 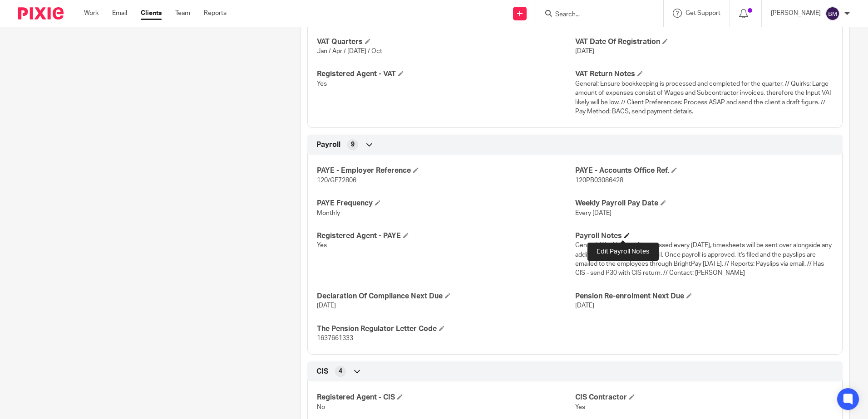 I want to click on h4: Payroll Notes, so click(x=704, y=236).